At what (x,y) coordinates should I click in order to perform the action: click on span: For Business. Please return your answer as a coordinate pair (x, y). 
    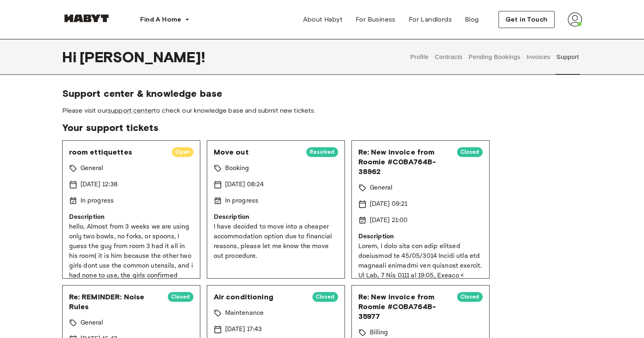
    Looking at the image, I should click on (375, 20).